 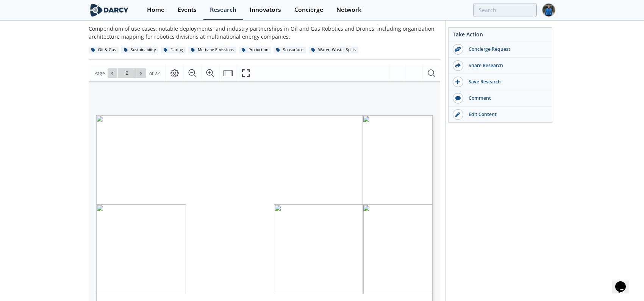 I want to click on div: Water, Waste, Spills, so click(x=333, y=50).